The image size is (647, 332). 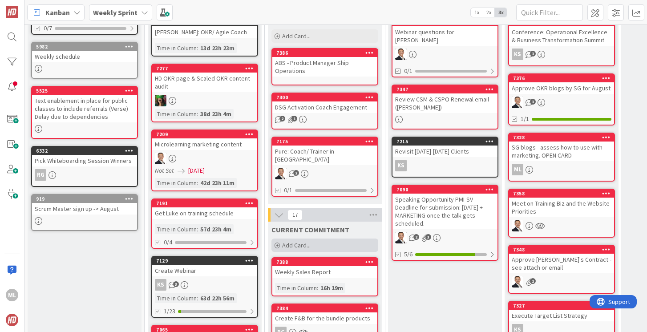 What do you see at coordinates (205, 93) in the screenshot?
I see `a: 7277HD OKR page & Scaled OKR content auditSLTime in Column:38d 23h 4m` at bounding box center [205, 93].